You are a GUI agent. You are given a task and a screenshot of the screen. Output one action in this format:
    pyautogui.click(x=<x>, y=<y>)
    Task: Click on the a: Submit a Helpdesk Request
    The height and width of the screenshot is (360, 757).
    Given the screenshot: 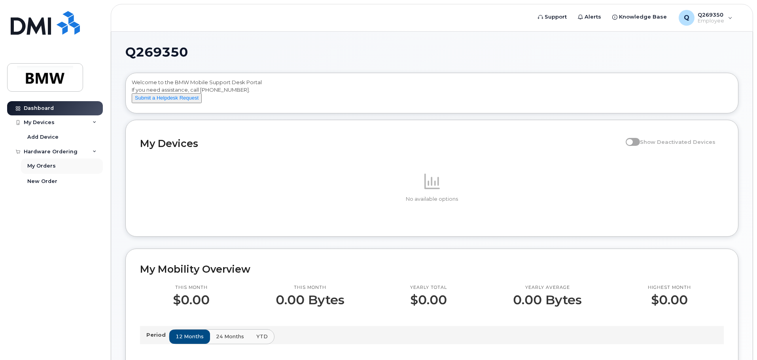 What is the action you would take?
    pyautogui.click(x=166, y=98)
    